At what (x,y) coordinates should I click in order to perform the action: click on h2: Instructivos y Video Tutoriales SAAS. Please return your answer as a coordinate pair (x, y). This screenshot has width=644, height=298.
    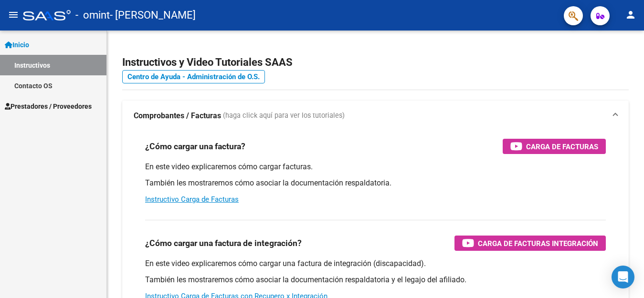
    Looking at the image, I should click on (375, 62).